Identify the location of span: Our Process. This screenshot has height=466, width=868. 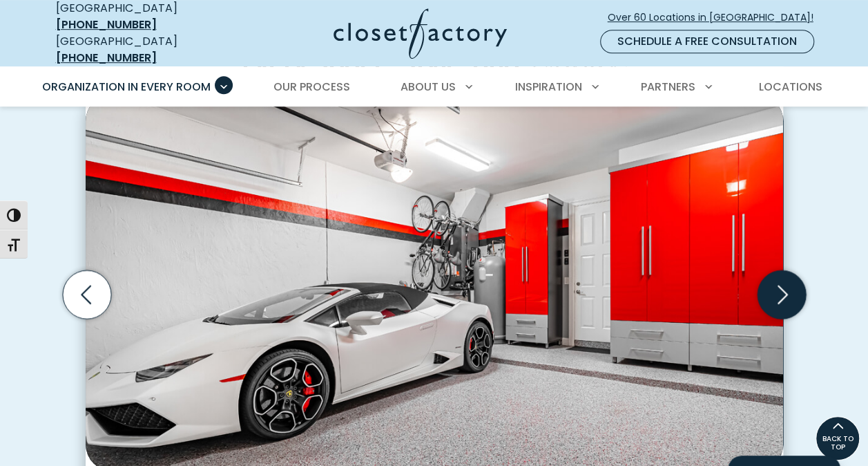
(311, 87).